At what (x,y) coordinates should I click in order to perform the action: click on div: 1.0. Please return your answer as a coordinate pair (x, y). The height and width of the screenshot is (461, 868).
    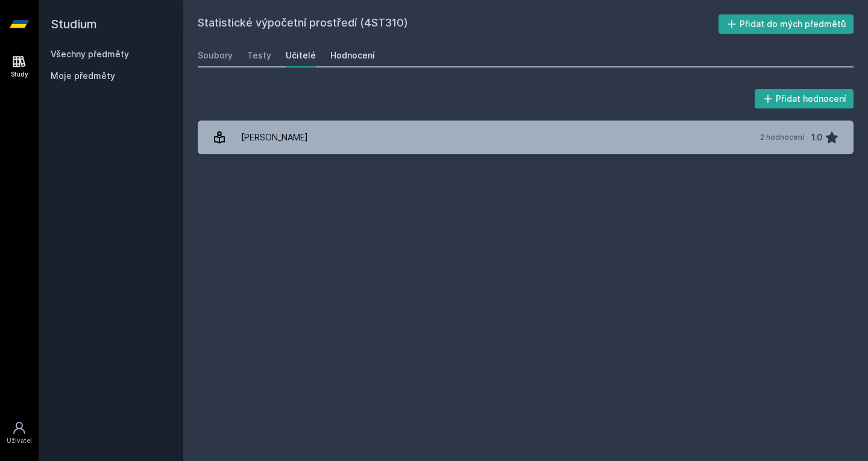
    Looking at the image, I should click on (816, 137).